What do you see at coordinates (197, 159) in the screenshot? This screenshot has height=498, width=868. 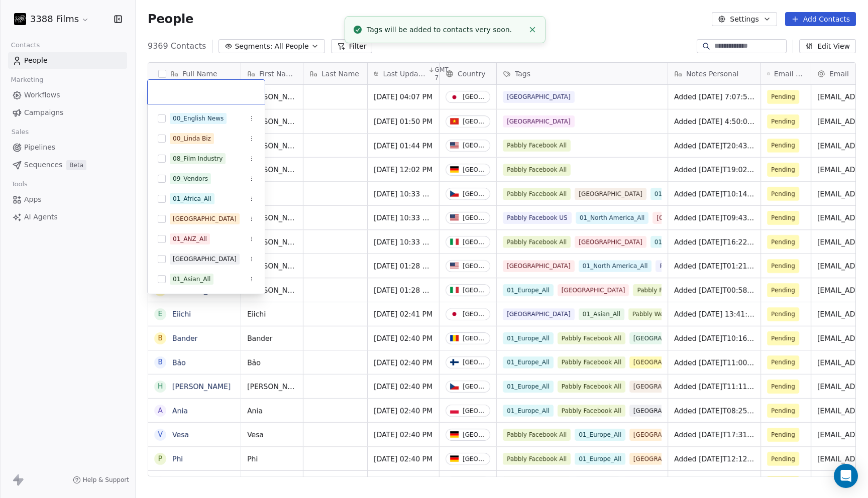 I see `div: 08_Film Industry` at bounding box center [197, 159].